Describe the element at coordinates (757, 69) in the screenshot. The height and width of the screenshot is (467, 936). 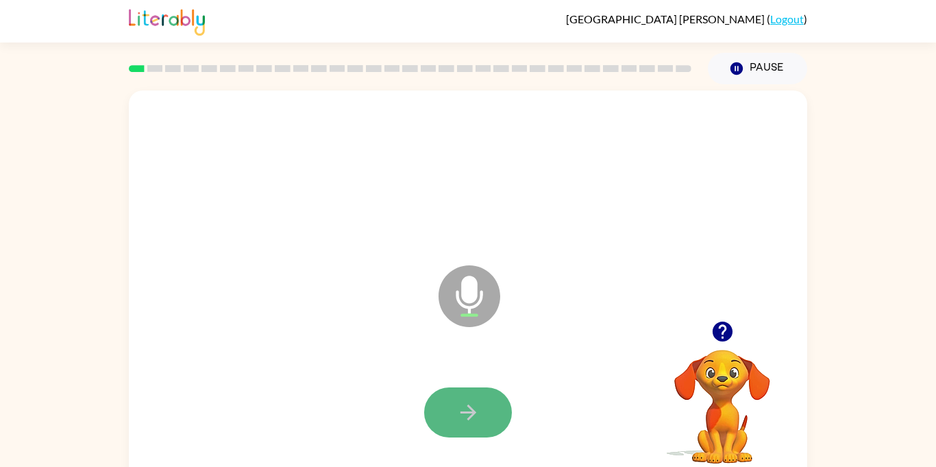
I see `button: Pause` at that location.